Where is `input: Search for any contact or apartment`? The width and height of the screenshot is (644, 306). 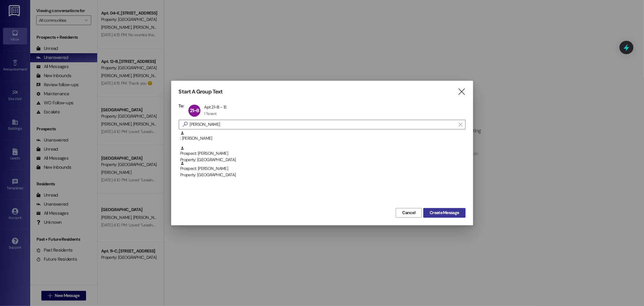
input: Search for any contact or apartment is located at coordinates (323, 124).